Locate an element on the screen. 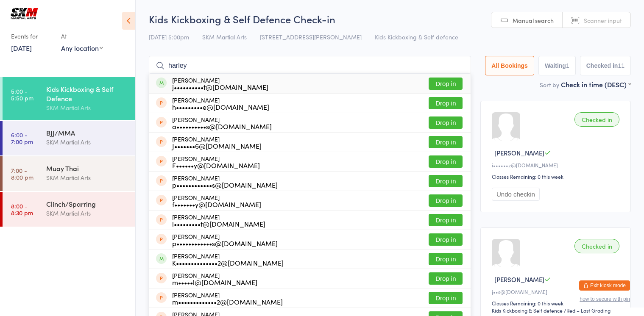 This screenshot has height=316, width=644. label: Sort by is located at coordinates (549, 84).